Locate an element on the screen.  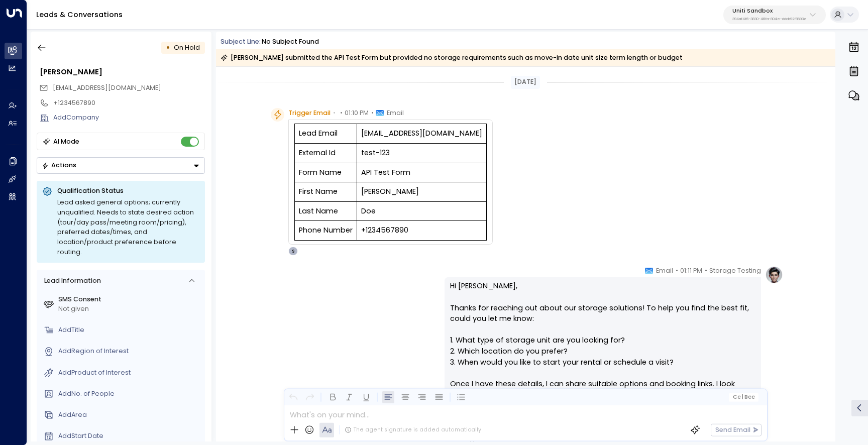
span: Storage Testing is located at coordinates (735, 271).